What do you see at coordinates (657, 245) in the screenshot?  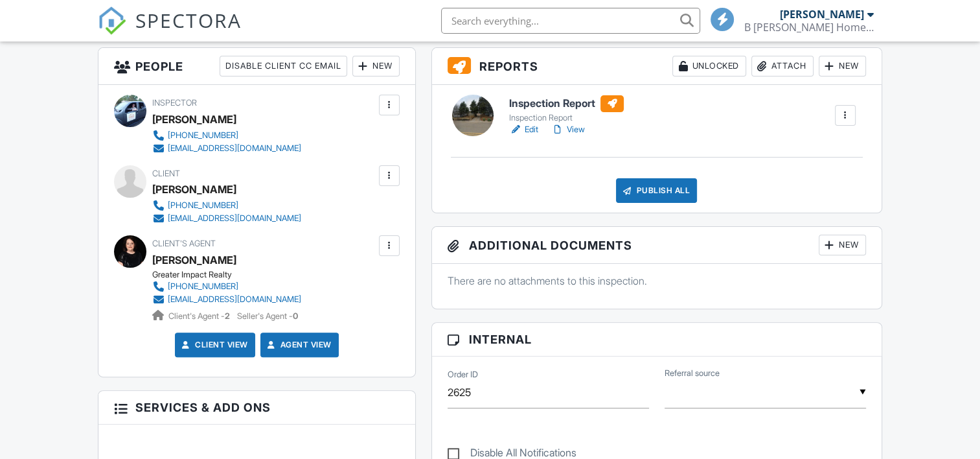 I see `h3: Additional Documents` at bounding box center [657, 245].